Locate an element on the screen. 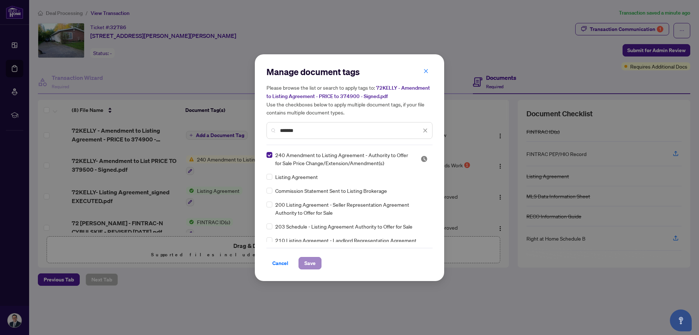 This screenshot has width=699, height=335. span: Cancel is located at coordinates (280, 263).